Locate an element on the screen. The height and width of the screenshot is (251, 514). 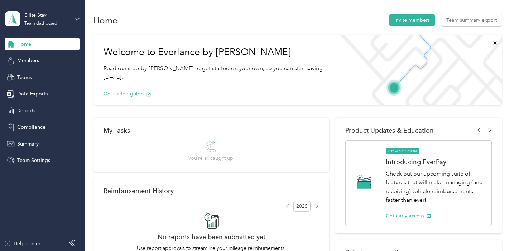
h1: Home is located at coordinates (105, 20).